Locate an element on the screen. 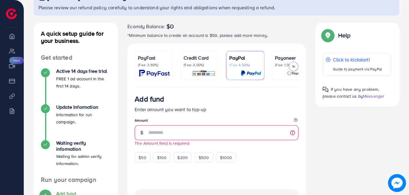 Image resolution: width=409 pixels, height=195 pixels. li: Active 14 days free trial is located at coordinates (76, 86).